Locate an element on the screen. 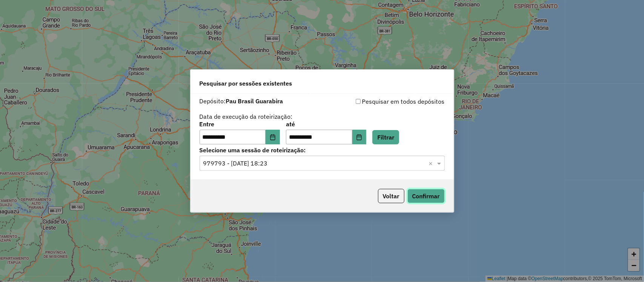  label: Selecione uma sessão de roteirização: is located at coordinates (322, 150).